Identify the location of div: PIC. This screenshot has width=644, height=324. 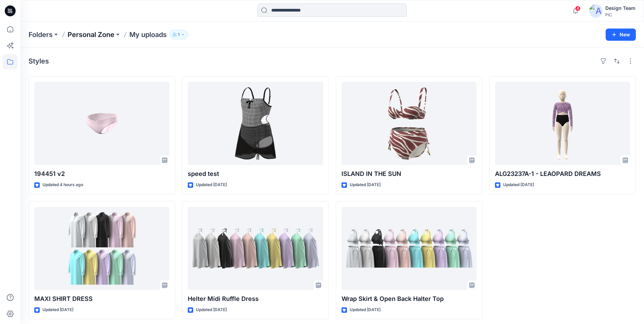
(620, 14).